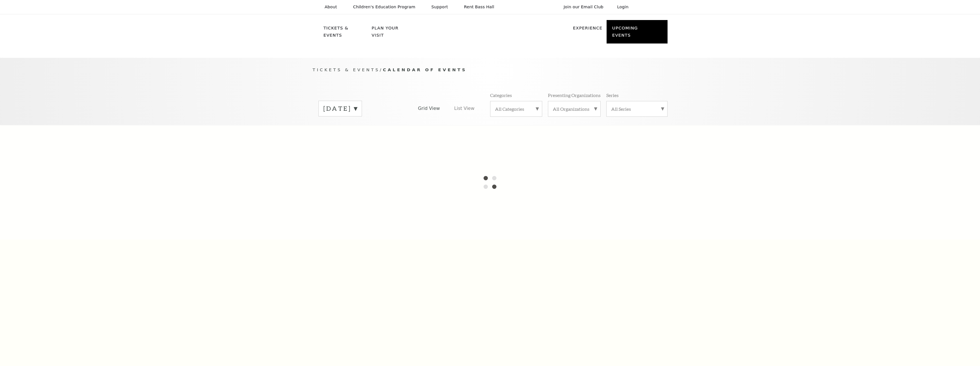 Image resolution: width=980 pixels, height=366 pixels. I want to click on p: Support, so click(440, 7).